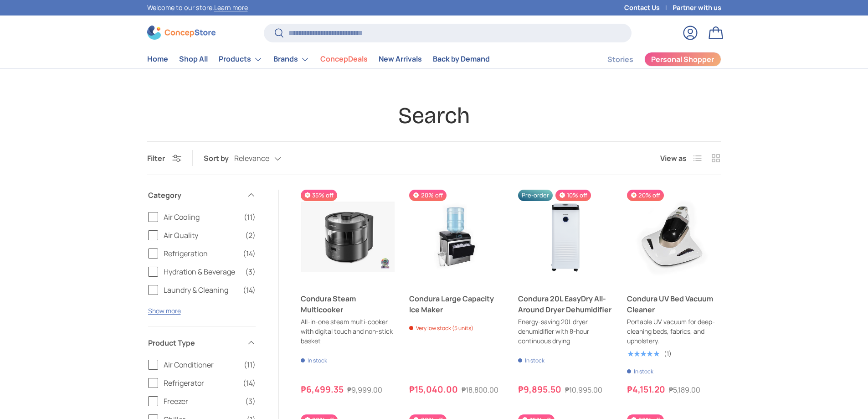 The width and height of the screenshot is (868, 419). Describe the element at coordinates (194, 195) in the screenshot. I see `span: Category` at that location.